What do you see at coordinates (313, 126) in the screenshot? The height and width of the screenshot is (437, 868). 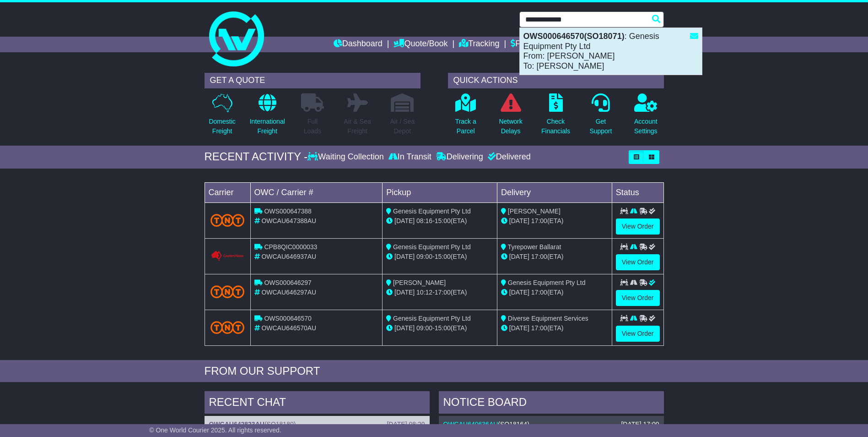 I see `p: Full Loads` at bounding box center [313, 126].